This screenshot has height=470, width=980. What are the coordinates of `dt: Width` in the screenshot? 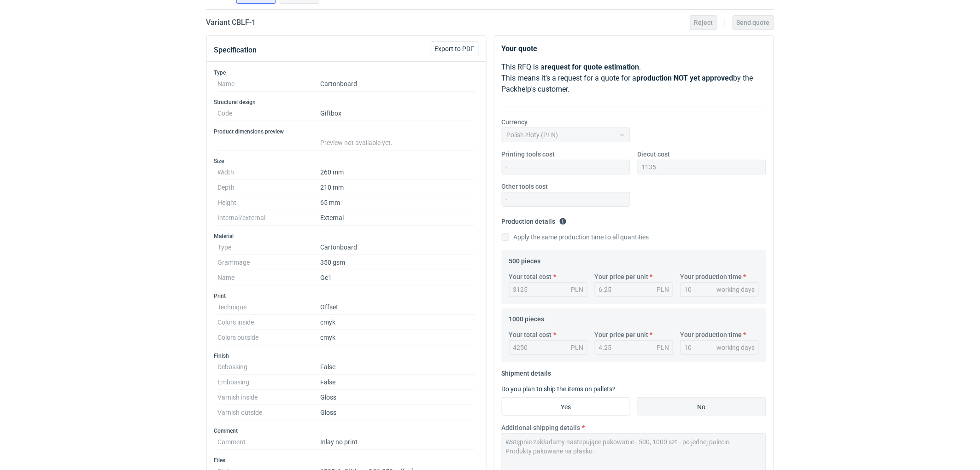 It's located at (269, 173).